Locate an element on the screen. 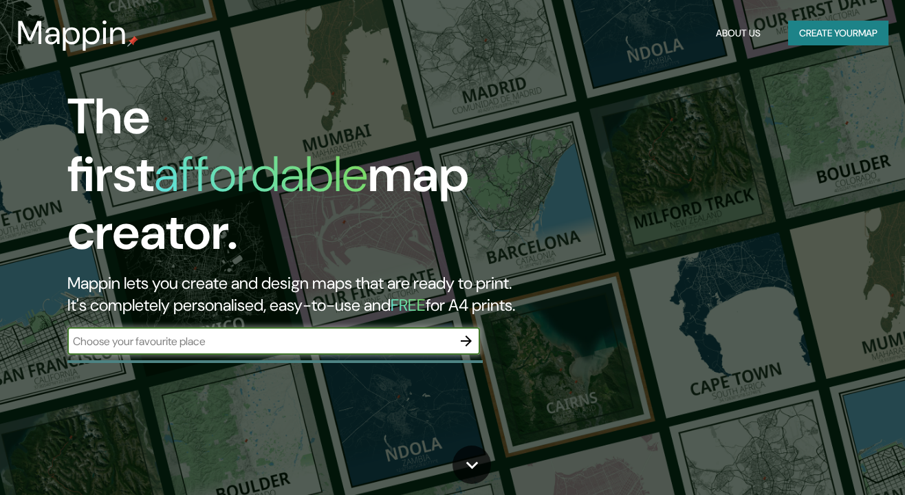  input: Choose your favourite place is located at coordinates (260, 341).